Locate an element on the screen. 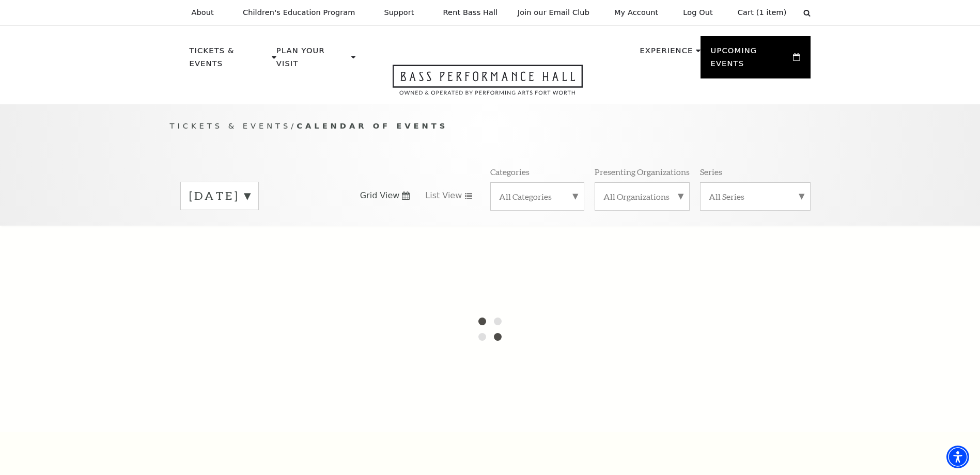 The image size is (980, 475). p: About is located at coordinates (203, 12).